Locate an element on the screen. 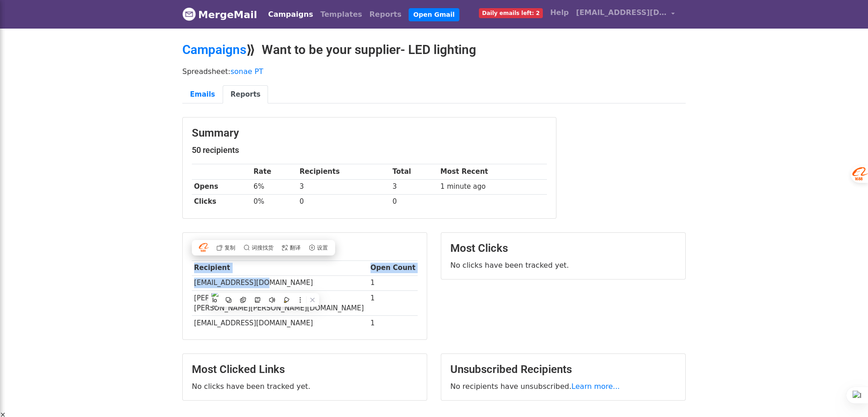  td: 0% is located at coordinates (274, 202).